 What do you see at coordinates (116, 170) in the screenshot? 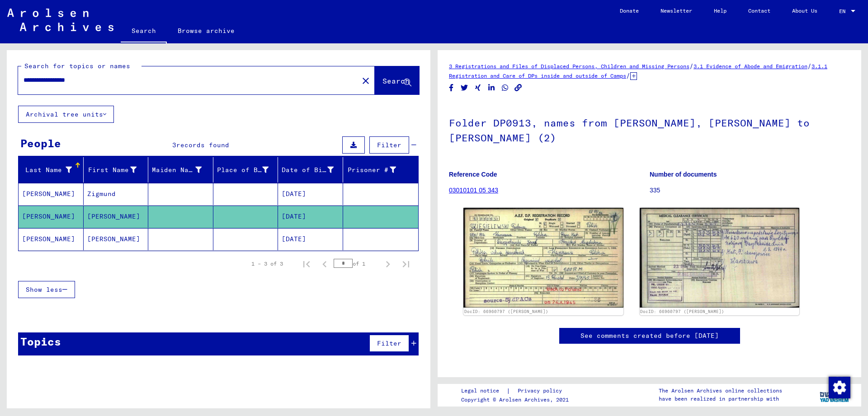
I see `mat-header-cell: First Name` at bounding box center [116, 170].